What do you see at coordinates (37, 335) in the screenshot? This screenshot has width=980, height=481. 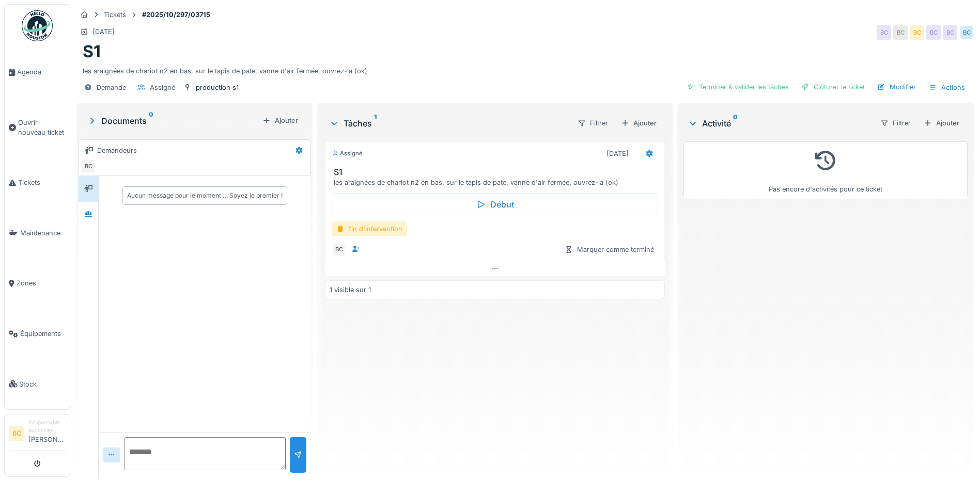 I see `a: Équipements` at bounding box center [37, 335].